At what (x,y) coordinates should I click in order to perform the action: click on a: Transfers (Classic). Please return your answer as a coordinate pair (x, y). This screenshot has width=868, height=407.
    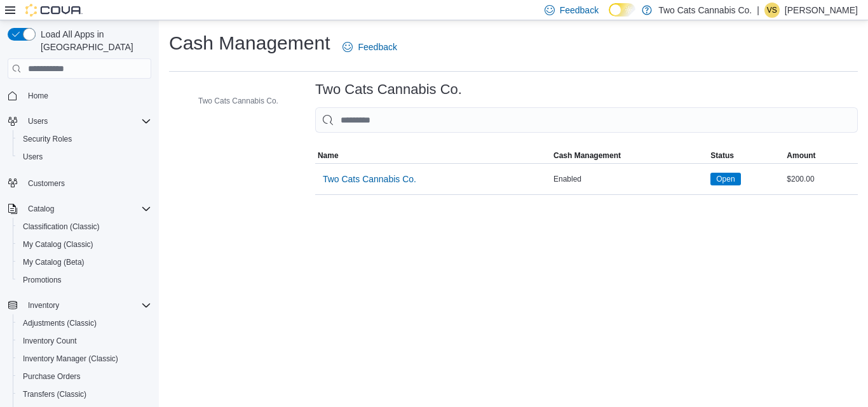
    Looking at the image, I should click on (55, 394).